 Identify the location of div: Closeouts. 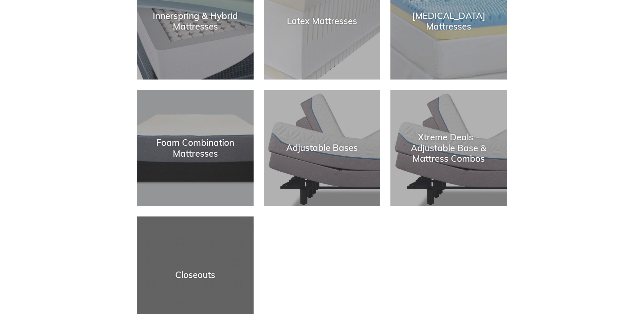
(195, 275).